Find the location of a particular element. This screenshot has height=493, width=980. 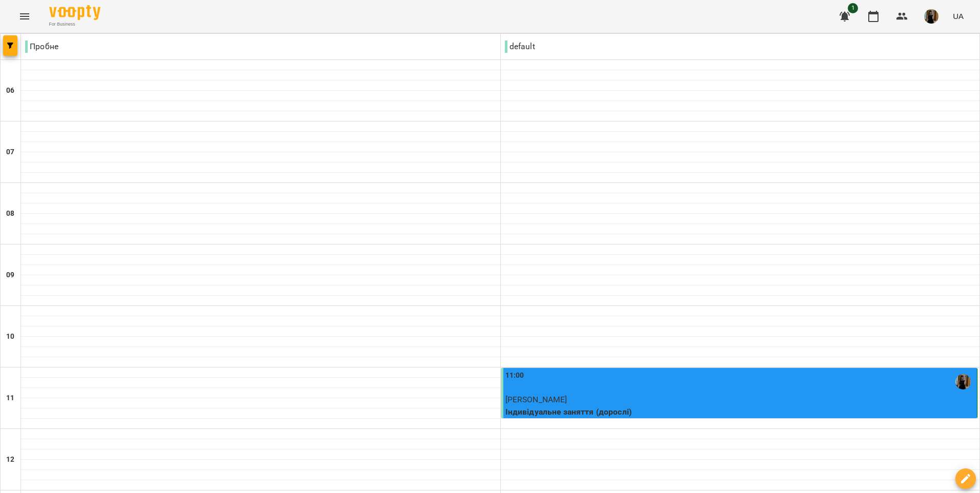

h6: 10 is located at coordinates (10, 337).